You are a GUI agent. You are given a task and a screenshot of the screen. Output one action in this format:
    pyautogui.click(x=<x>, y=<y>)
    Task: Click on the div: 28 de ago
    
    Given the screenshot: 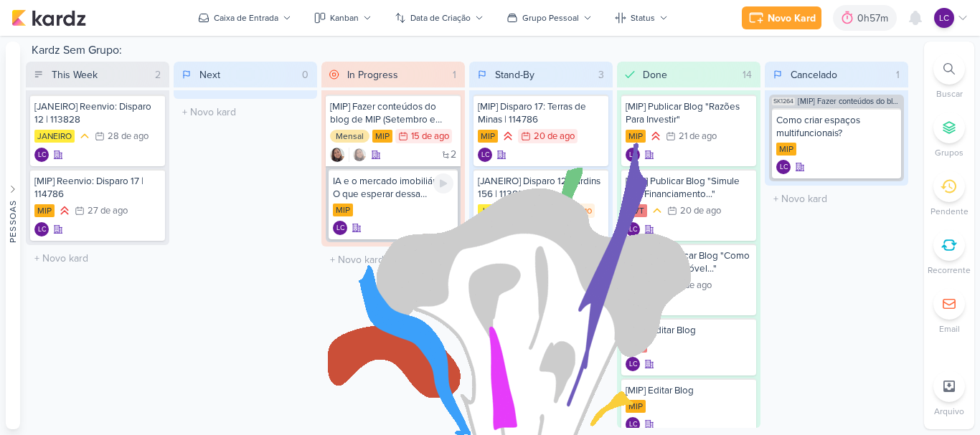 What is the action you would take?
    pyautogui.click(x=128, y=136)
    